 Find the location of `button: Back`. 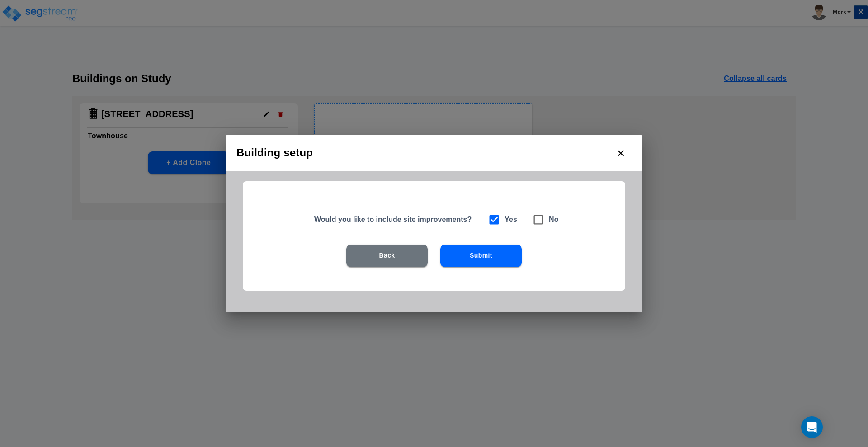

button: Back is located at coordinates (387, 256).